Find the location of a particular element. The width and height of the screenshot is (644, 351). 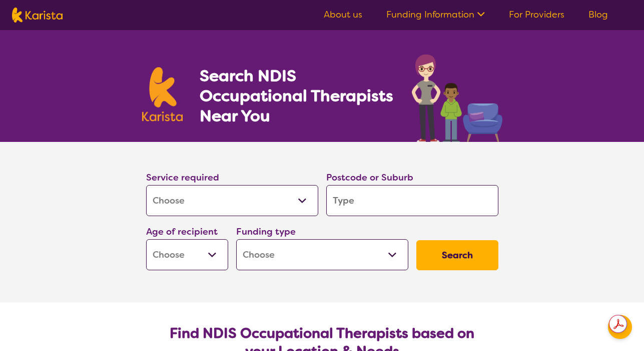

button: Search is located at coordinates (457, 255).